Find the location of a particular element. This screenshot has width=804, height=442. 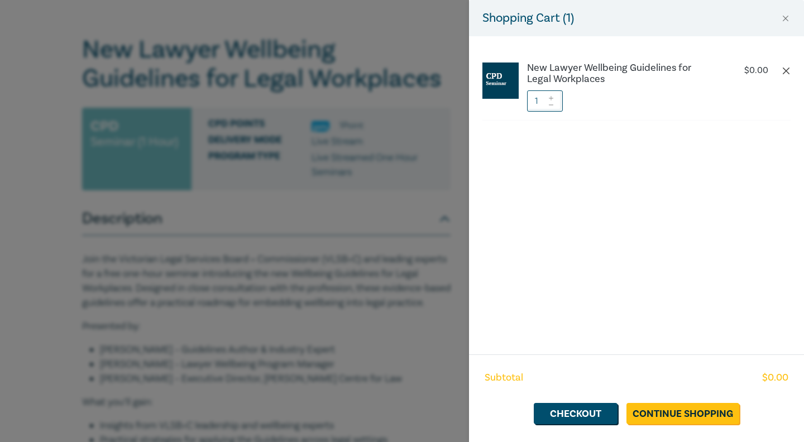

span: $ 0.00 is located at coordinates (775, 378).